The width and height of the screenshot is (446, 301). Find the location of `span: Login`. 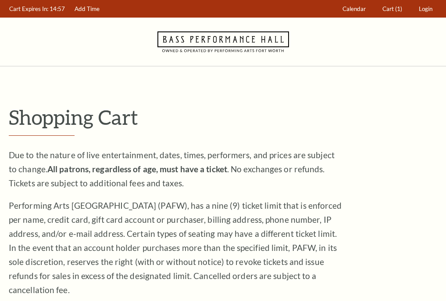

span: Login is located at coordinates (426, 9).